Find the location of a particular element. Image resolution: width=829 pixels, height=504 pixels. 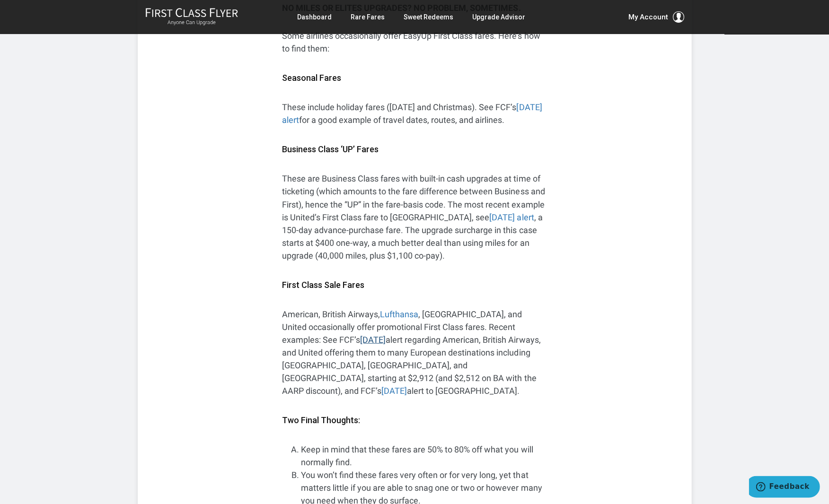

strong: Business Class ‘UP’ Fares is located at coordinates (330, 149).